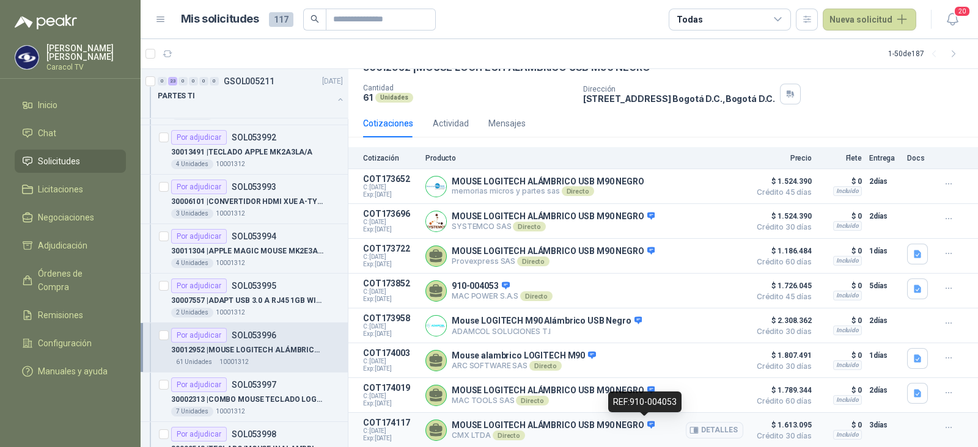  Describe the element at coordinates (48, 105) in the screenshot. I see `span: Inicio` at that location.